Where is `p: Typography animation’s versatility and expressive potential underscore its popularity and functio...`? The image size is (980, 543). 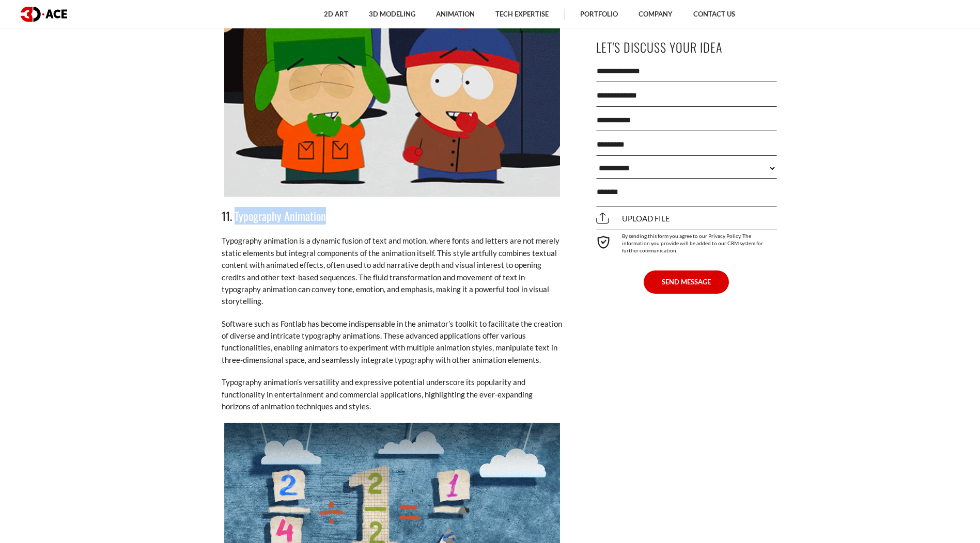 p: Typography animation’s versatility and expressive potential underscore its popularity and functio... is located at coordinates (392, 395).